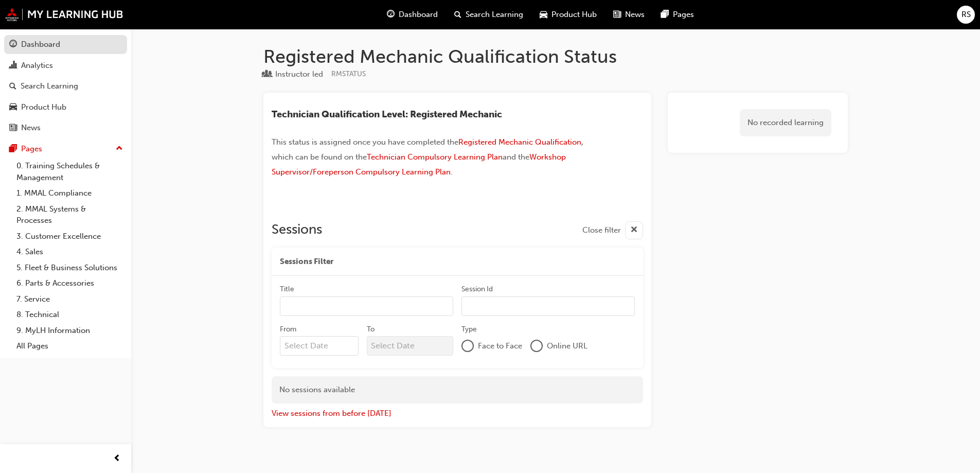 Image resolution: width=980 pixels, height=473 pixels. Describe the element at coordinates (65, 86) in the screenshot. I see `button: DashboardAnalyticsSearch LearningProduct HubNews` at that location.